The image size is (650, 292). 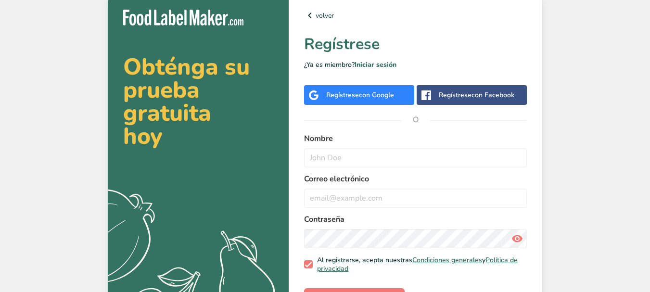 What do you see at coordinates (415, 179) in the screenshot?
I see `label: Correo electrónico` at bounding box center [415, 179].